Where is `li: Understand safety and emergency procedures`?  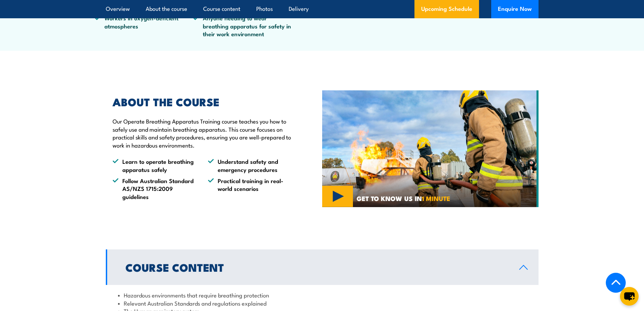 li: Understand safety and emergency procedures is located at coordinates (249, 165).